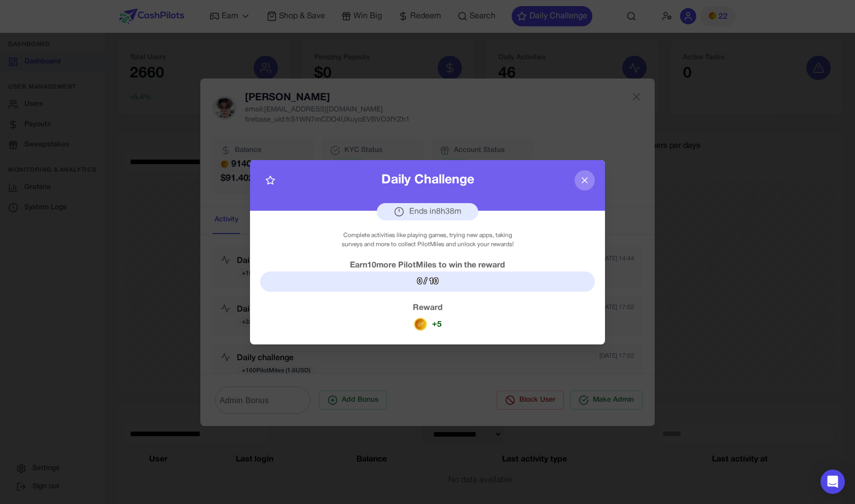  What do you see at coordinates (427, 266) in the screenshot?
I see `div: Earn 10 more PilotMiles to win the reward` at bounding box center [427, 266].